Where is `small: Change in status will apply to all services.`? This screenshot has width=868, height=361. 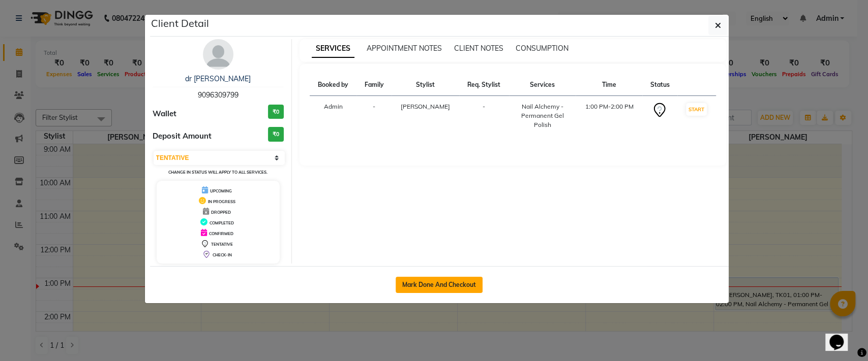
small: Change in status will apply to all services. is located at coordinates (217, 172).